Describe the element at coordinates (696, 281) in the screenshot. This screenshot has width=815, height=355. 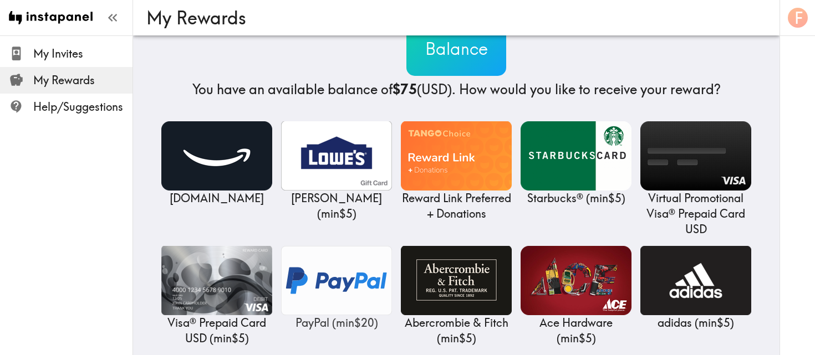
I see `img: adidas` at that location.